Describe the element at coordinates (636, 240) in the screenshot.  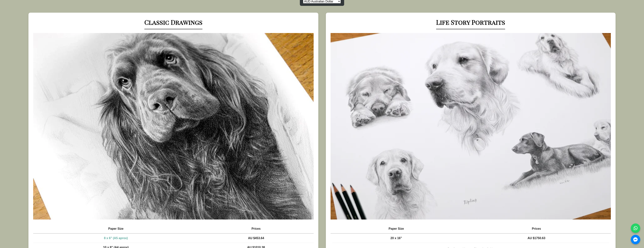
I see `a: Messenger` at that location.